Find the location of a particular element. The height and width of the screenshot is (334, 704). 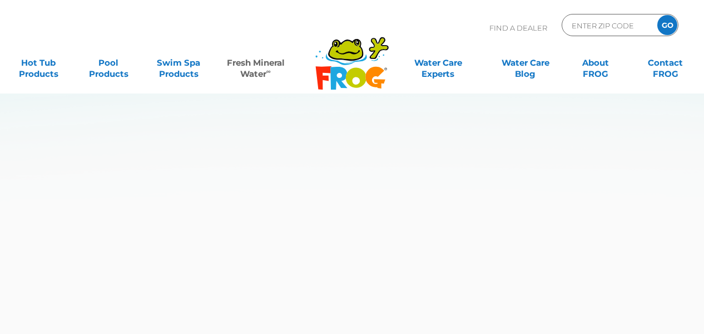

p: Find A Dealer is located at coordinates (518, 28).